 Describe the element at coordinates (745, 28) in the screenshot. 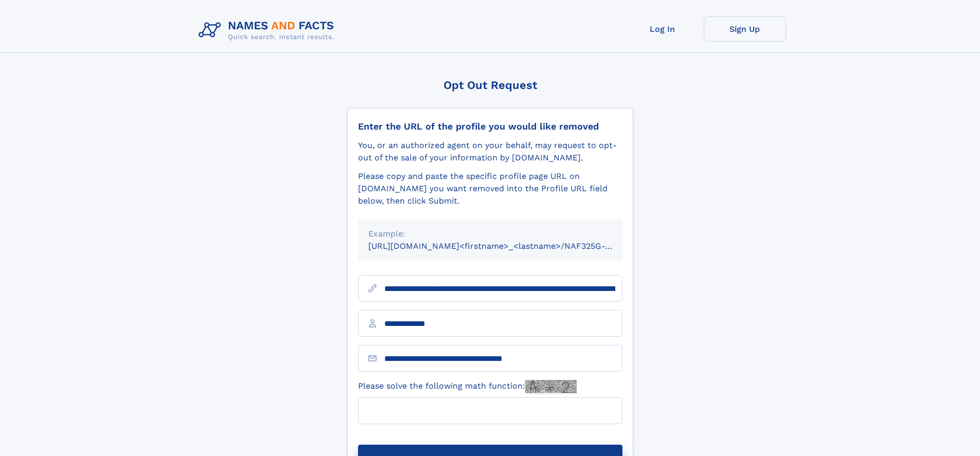

I see `a: Sign Up` at that location.